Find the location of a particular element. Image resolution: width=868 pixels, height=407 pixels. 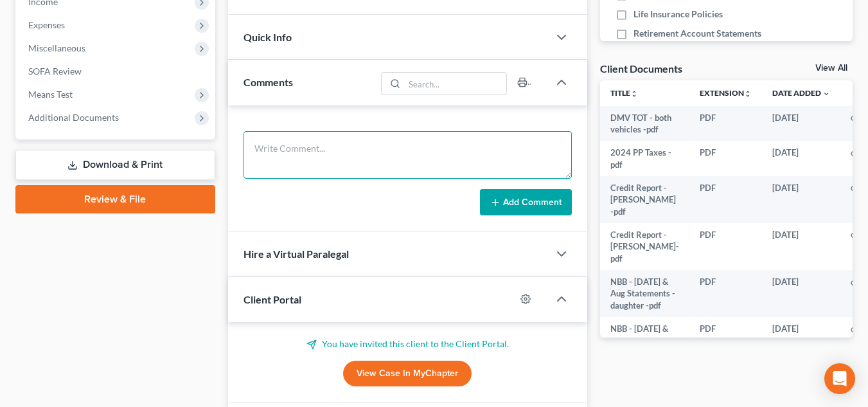

td: 2024 PP Taxes -pdf is located at coordinates (644, 158).